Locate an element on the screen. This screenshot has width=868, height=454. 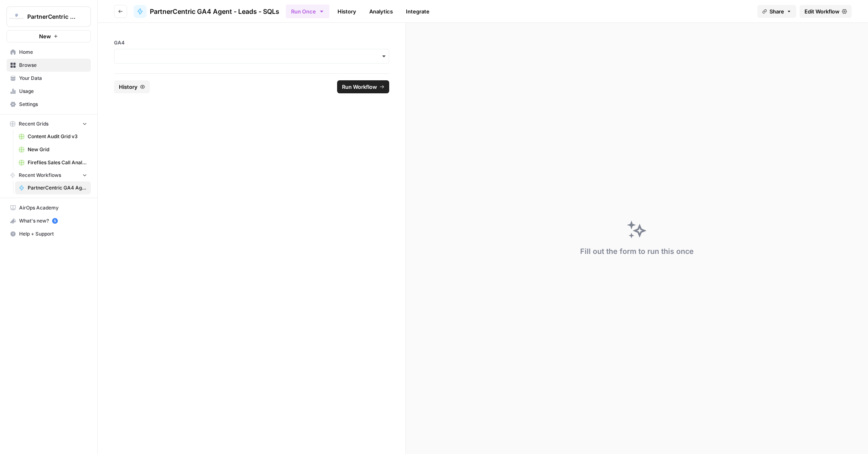
span: Settings is located at coordinates (53, 104).